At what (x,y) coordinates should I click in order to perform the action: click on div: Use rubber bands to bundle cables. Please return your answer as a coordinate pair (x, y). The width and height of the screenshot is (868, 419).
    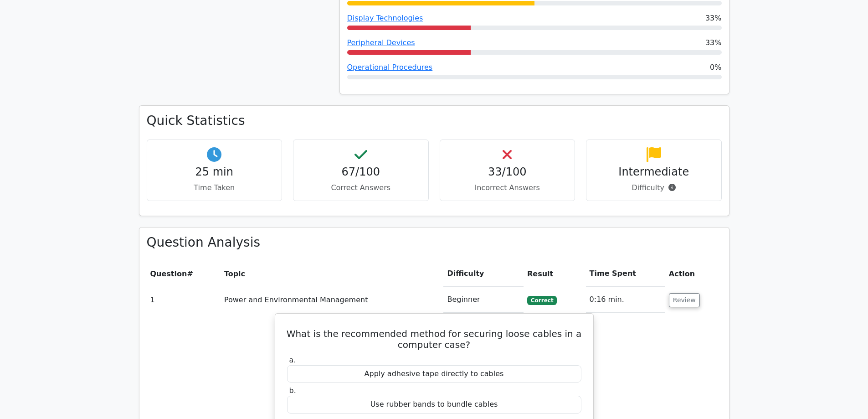
    Looking at the image, I should click on (434, 404).